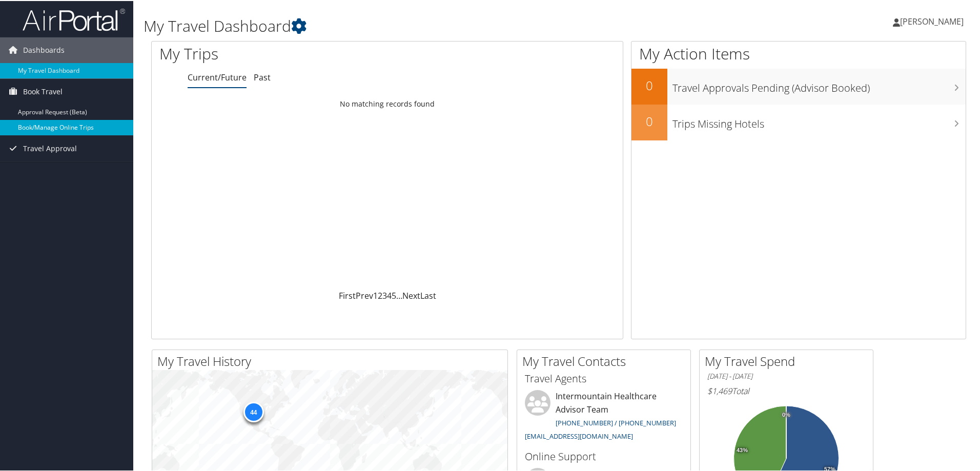 The image size is (980, 471). Describe the element at coordinates (217, 77) in the screenshot. I see `a: Current/Future` at that location.